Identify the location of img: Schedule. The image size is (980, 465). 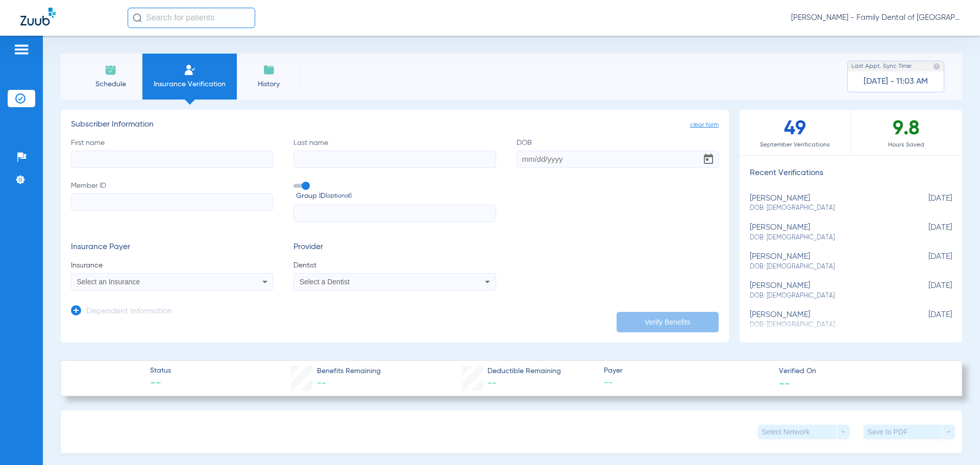
(111, 70).